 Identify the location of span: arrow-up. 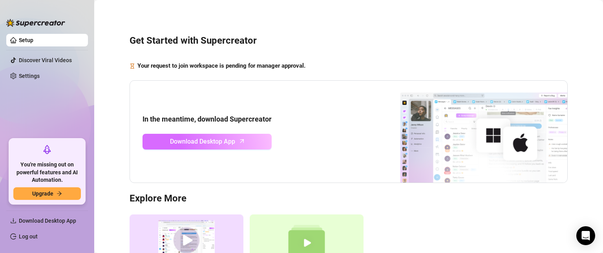
(242, 141).